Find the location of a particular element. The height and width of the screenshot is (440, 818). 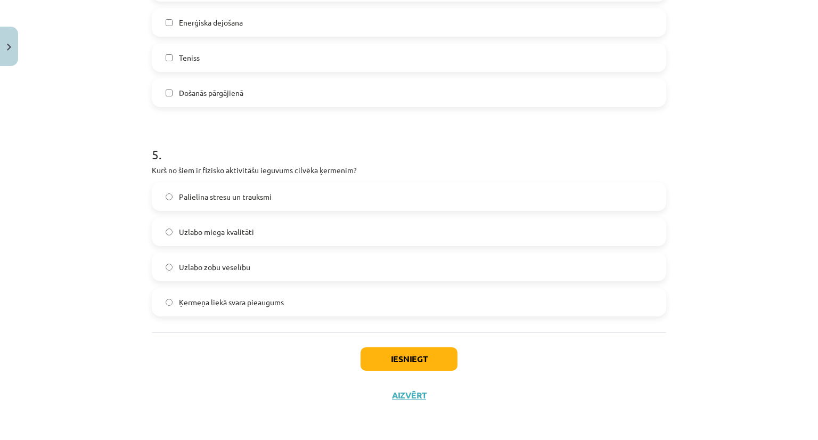

span: Došanās pārgājienā is located at coordinates (211, 93).